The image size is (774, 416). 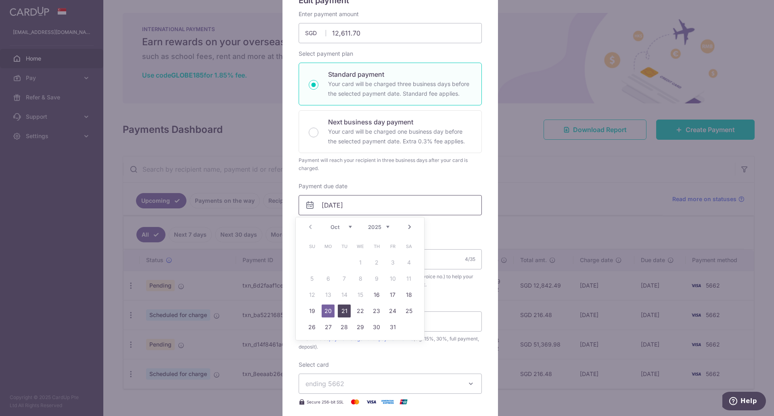 What do you see at coordinates (355, 402) in the screenshot?
I see `img: Mastercard` at bounding box center [355, 402].